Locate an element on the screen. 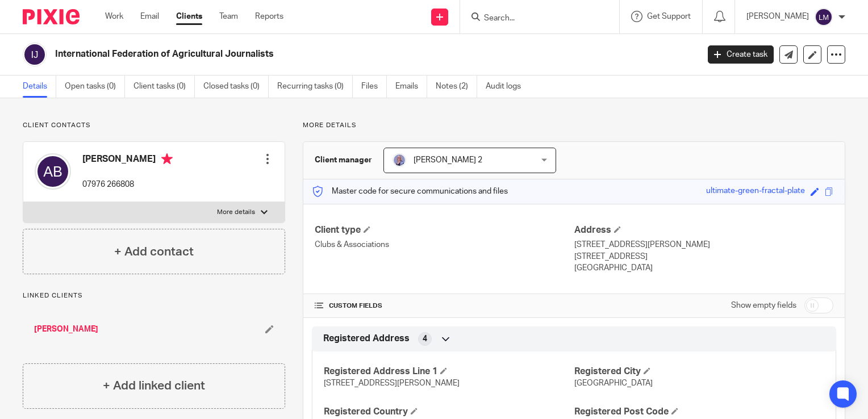 This screenshot has height=419, width=868. span: 4 is located at coordinates (425, 339).